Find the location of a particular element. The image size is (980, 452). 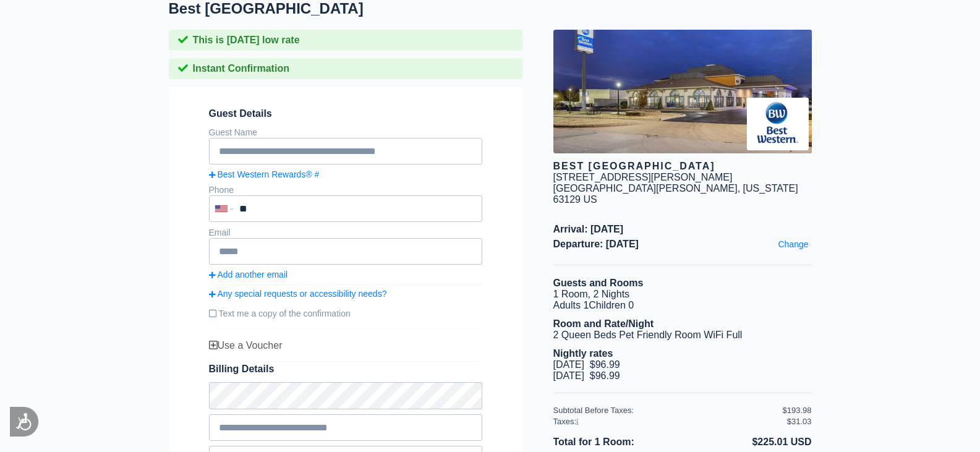

li: 2 Queen Beds Pet Friendly Room WiFi Full is located at coordinates (683, 335).